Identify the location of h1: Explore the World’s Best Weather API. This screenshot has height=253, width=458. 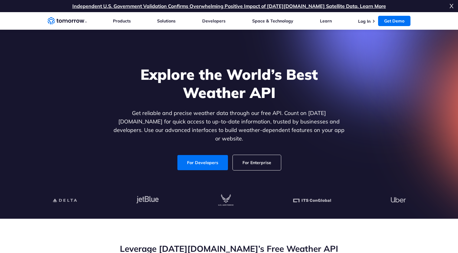
(229, 83).